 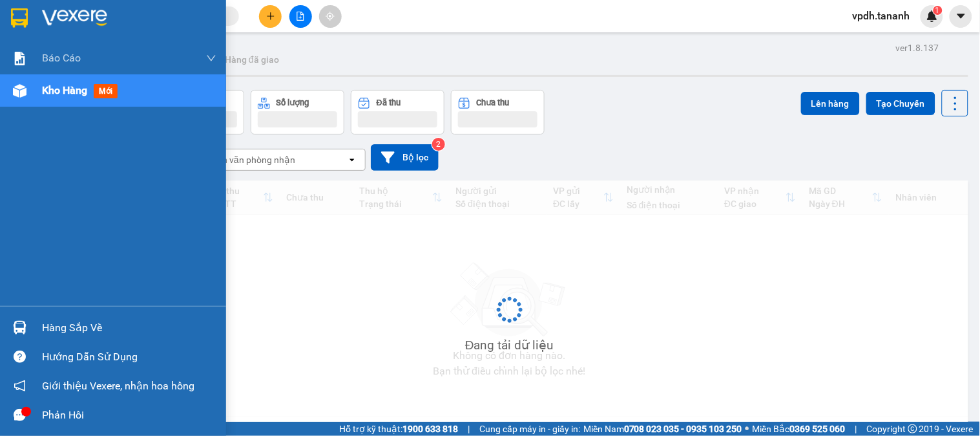 What do you see at coordinates (918, 48) in the screenshot?
I see `div: ver 1.8.137` at bounding box center [918, 48].